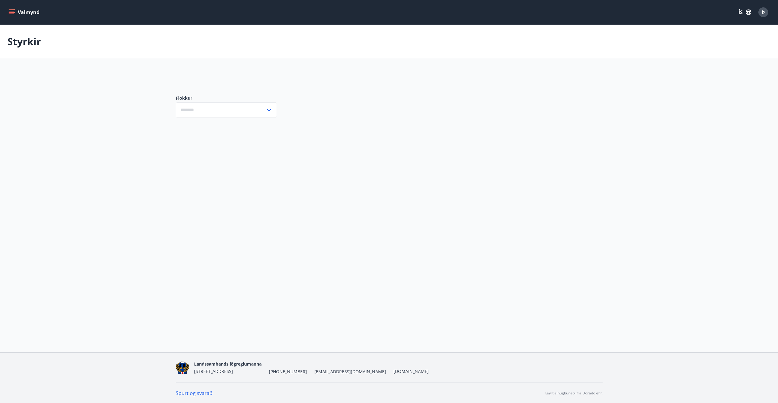 Image resolution: width=778 pixels, height=403 pixels. I want to click on button: ÍS, so click(744, 12).